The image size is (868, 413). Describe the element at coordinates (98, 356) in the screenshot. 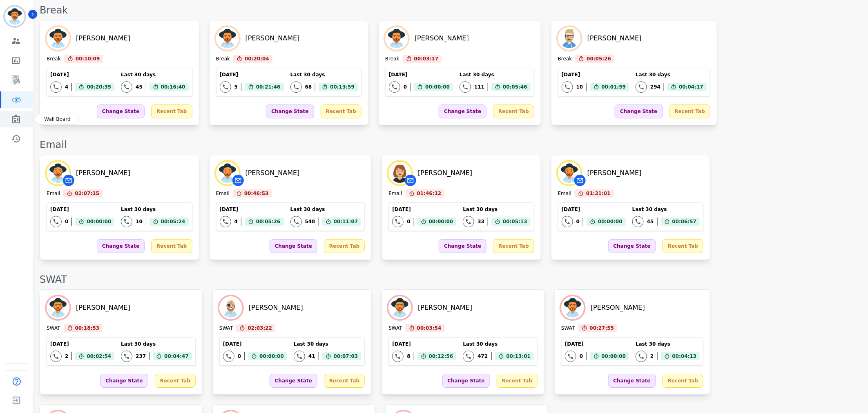

I see `span: 00:02:54` at that location.